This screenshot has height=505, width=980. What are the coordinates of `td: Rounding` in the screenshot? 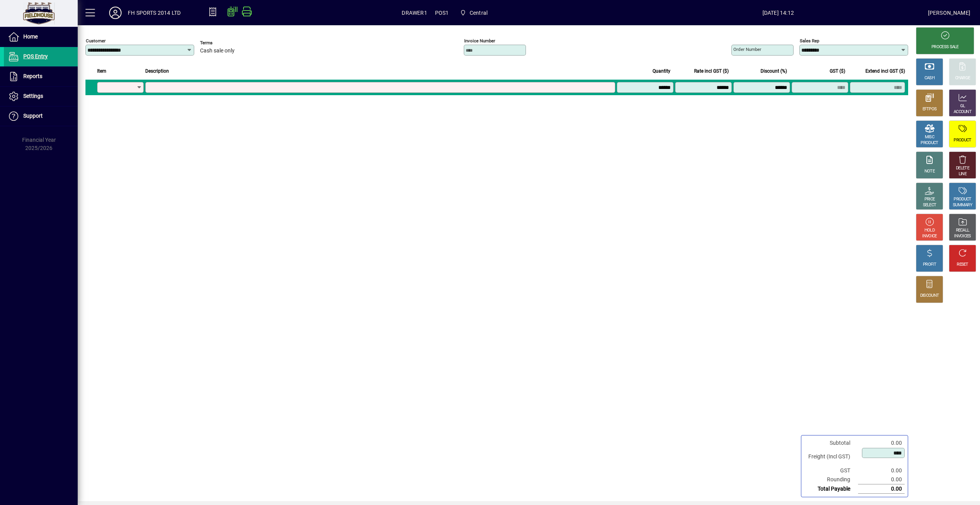 It's located at (831, 479).